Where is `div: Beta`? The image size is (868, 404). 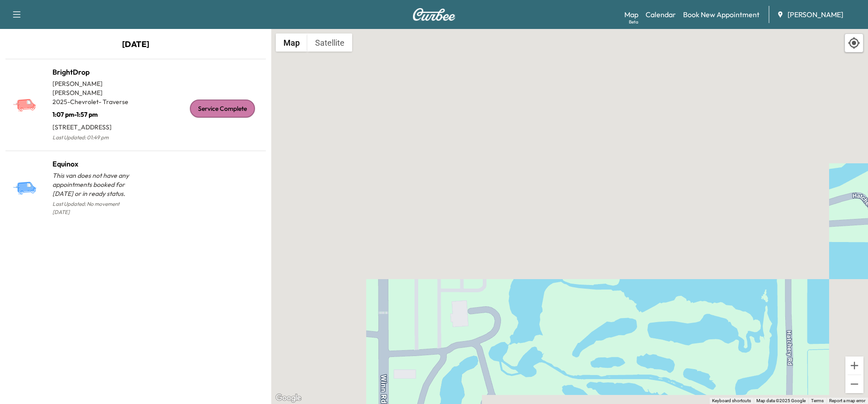
div: Beta is located at coordinates (634, 22).